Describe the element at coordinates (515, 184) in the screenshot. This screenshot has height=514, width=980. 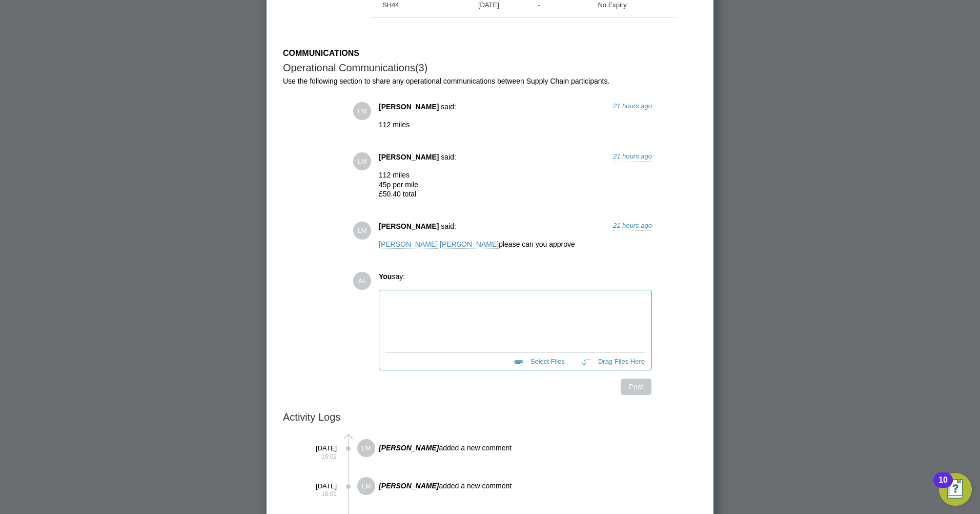
I see `p: 112 miles 45p per mile £50.40 total` at that location.